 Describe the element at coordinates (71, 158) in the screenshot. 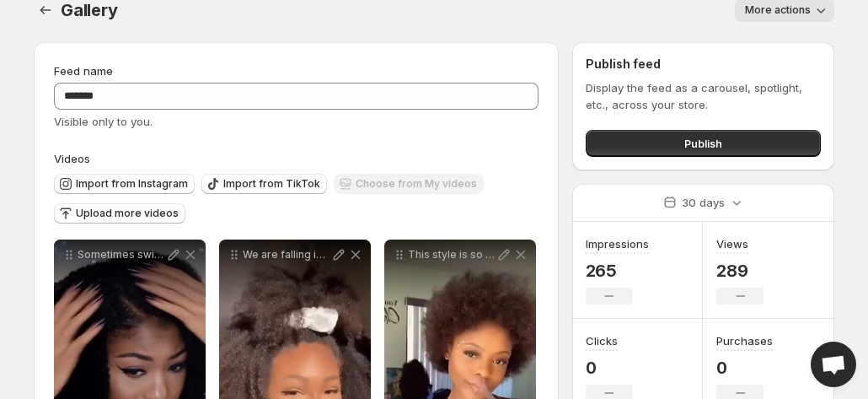

I see `span: Videos` at that location.